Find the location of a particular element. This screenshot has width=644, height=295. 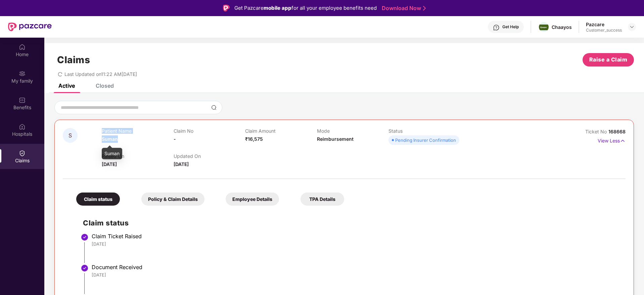

div: Closed is located at coordinates (105, 86).